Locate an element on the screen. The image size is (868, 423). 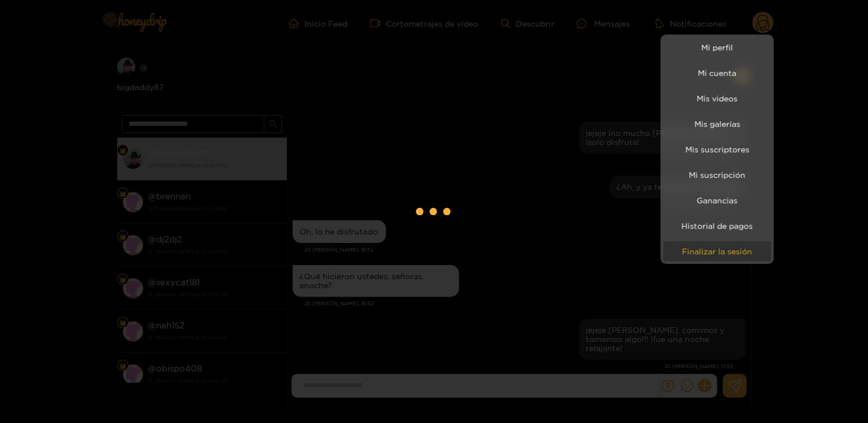
button: Finalizar la sesión is located at coordinates (717, 251).